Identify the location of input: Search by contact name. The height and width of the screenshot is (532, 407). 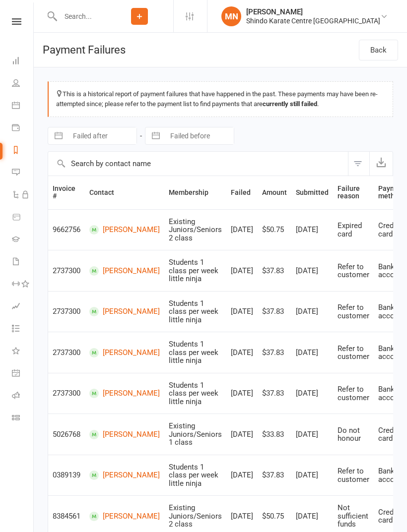
(198, 164).